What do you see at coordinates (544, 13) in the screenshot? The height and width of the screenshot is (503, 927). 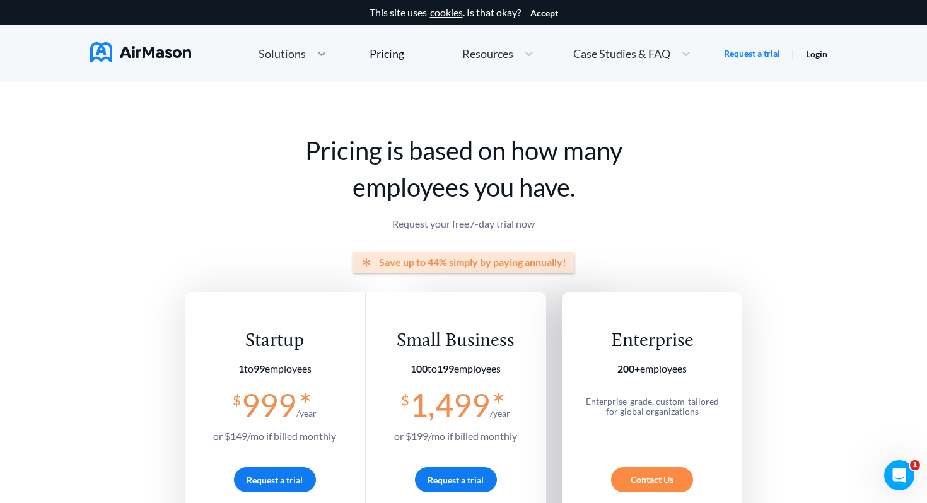 I see `button: Accept cookies` at bounding box center [544, 13].